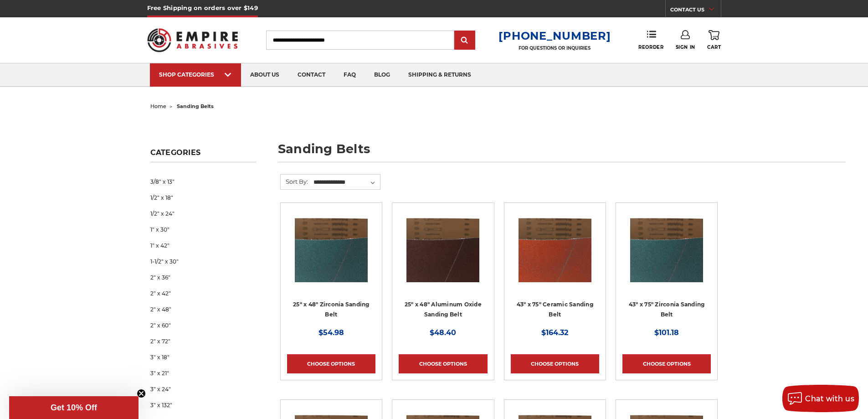  I want to click on input: Submit, so click(465, 41).